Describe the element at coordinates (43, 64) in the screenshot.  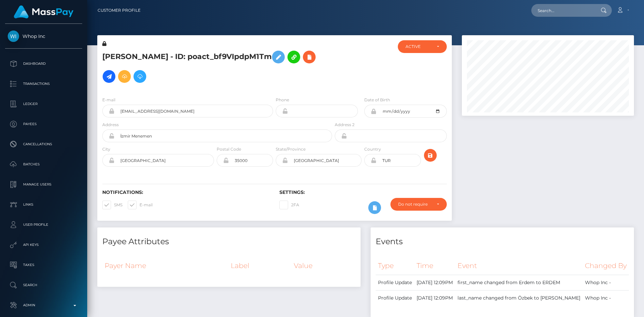
I see `a: Dashboard` at that location.